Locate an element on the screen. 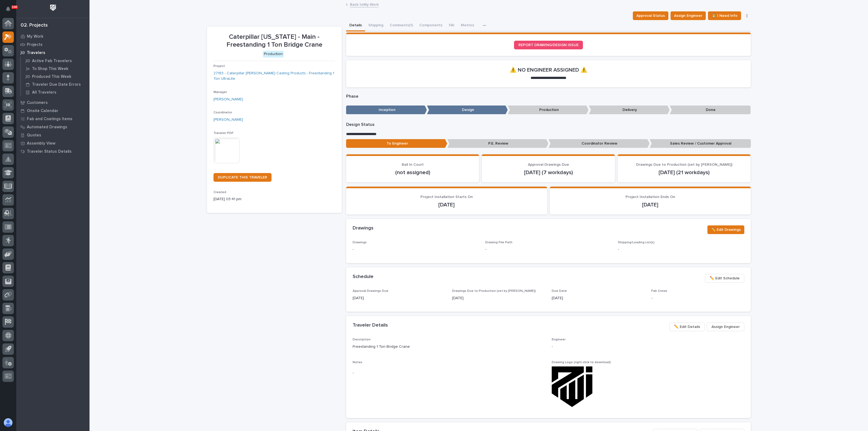 This screenshot has height=431, width=868. p: Traveler Status Details is located at coordinates (49, 151).